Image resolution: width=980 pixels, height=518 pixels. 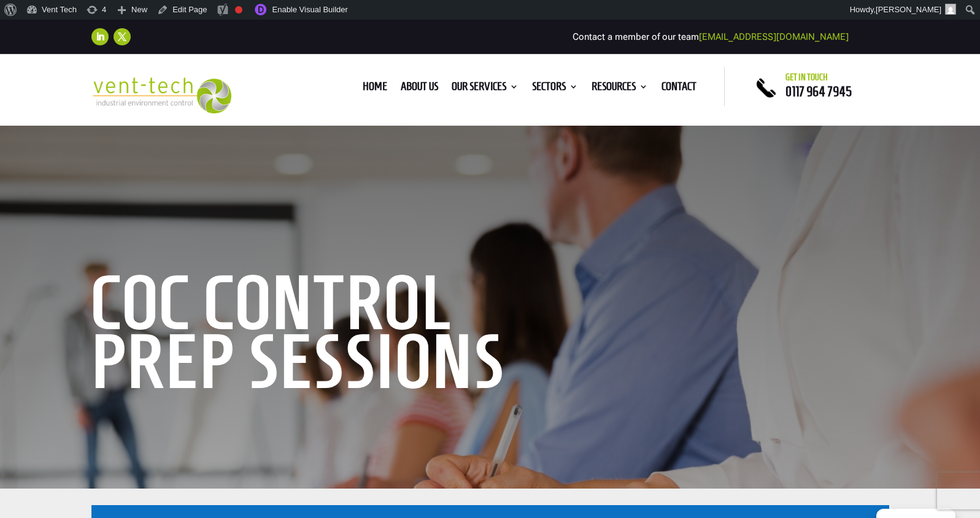 I want to click on a: Sectors, so click(x=555, y=89).